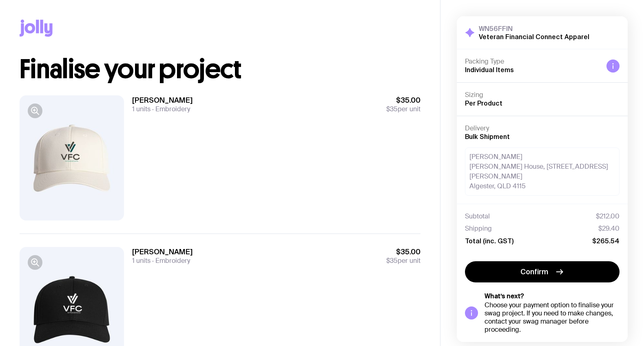  What do you see at coordinates (552, 317) in the screenshot?
I see `div: Choose your payment option to finalise your swag project. If you need to make changes, contact yo...` at bounding box center [552, 317].